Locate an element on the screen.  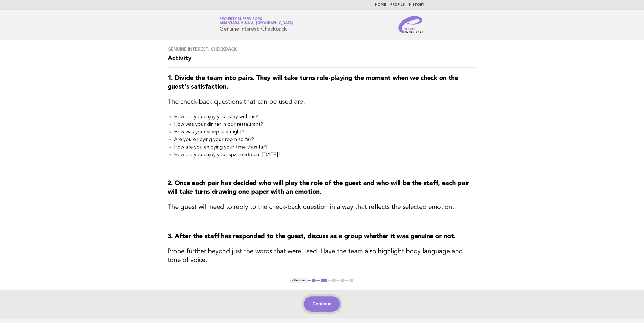
h3: Probe further beyond just the words that were used. Have the team also highlight body language an... is located at coordinates (322, 256).